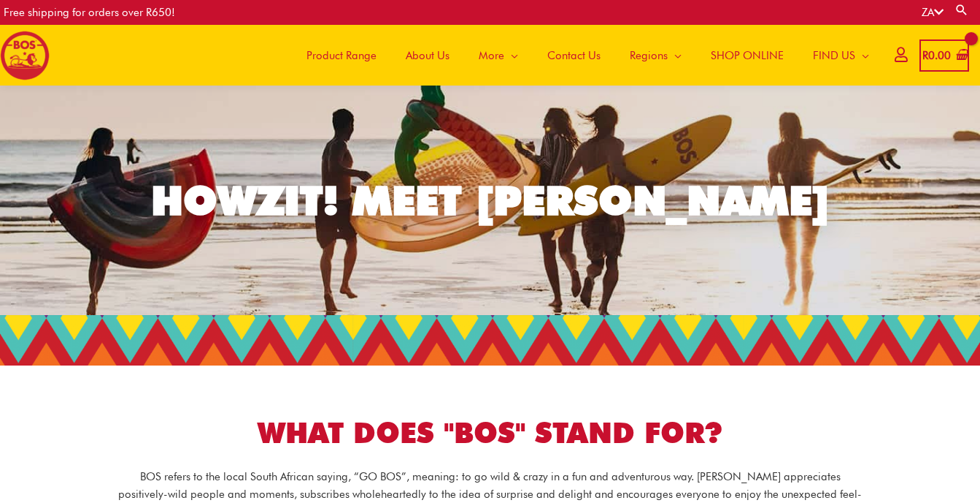 The height and width of the screenshot is (503, 980). I want to click on span: R, so click(926, 56).